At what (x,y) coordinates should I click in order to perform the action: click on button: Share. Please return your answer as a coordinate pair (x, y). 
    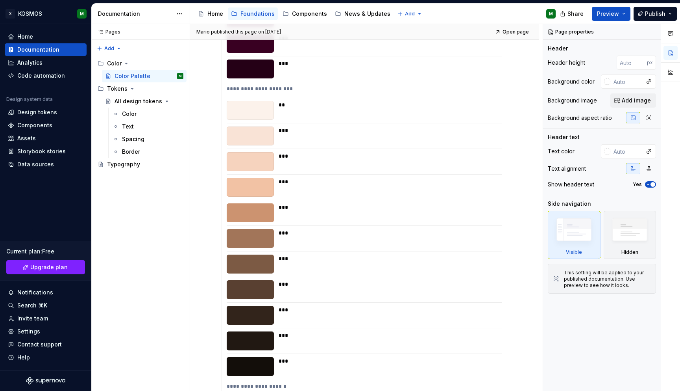
    Looking at the image, I should click on (572, 14).